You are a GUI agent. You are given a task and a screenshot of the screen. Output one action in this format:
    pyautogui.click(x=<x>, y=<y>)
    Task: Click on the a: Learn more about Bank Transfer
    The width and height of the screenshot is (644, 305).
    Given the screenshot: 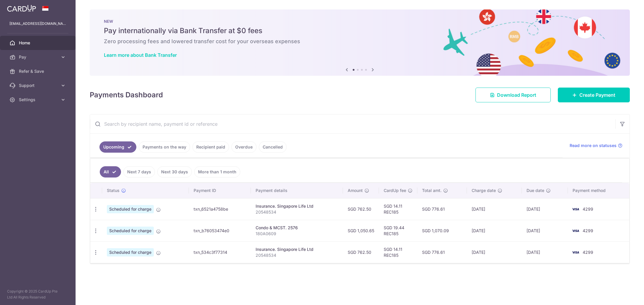 What is the action you would take?
    pyautogui.click(x=140, y=55)
    